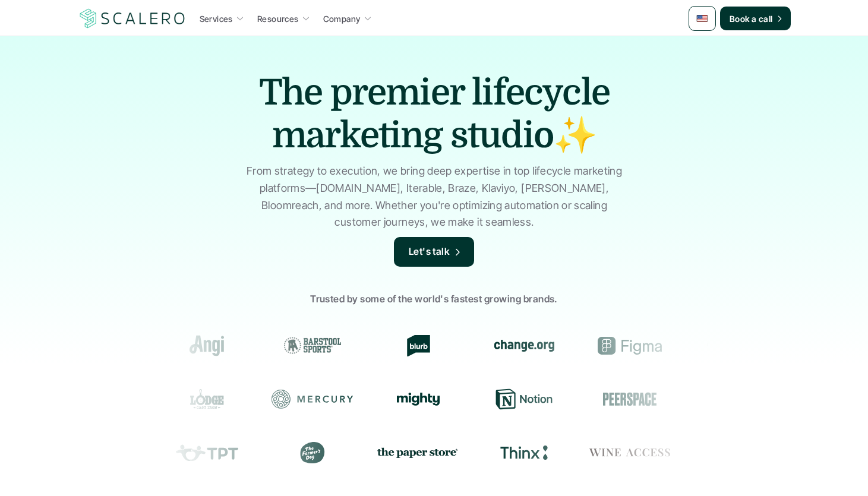  Describe the element at coordinates (217, 18) in the screenshot. I see `p: Services` at that location.